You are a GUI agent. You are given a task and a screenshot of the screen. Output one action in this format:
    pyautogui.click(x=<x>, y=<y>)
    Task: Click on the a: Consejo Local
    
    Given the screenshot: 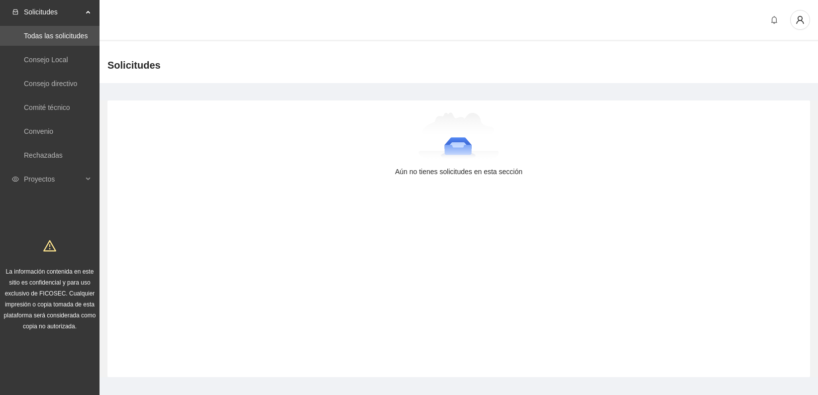 What is the action you would take?
    pyautogui.click(x=46, y=60)
    